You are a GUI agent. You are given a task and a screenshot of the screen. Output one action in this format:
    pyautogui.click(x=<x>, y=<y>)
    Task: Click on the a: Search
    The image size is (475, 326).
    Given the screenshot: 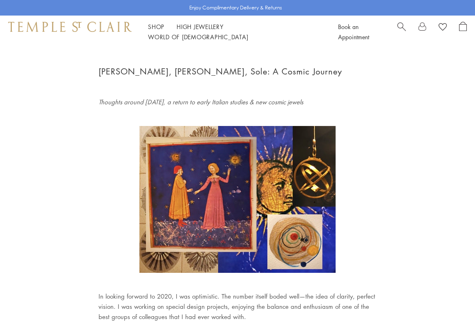 What is the action you would take?
    pyautogui.click(x=402, y=32)
    